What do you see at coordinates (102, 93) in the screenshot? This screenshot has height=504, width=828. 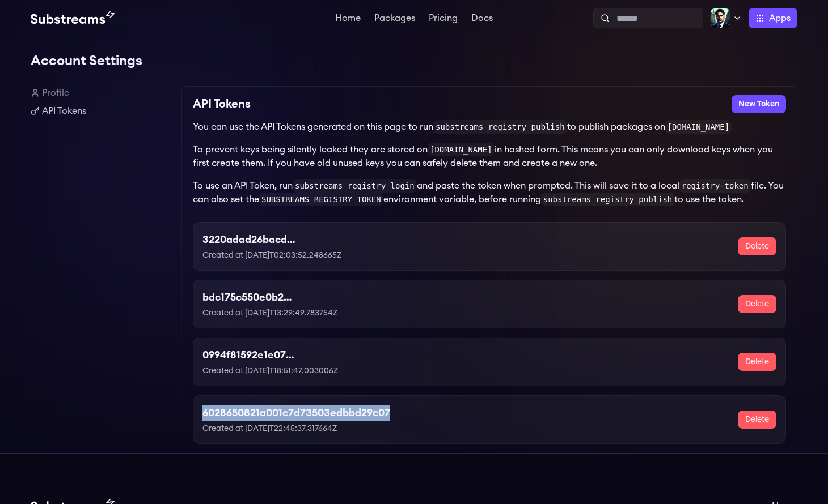 I see `a: Profile` at bounding box center [102, 93].